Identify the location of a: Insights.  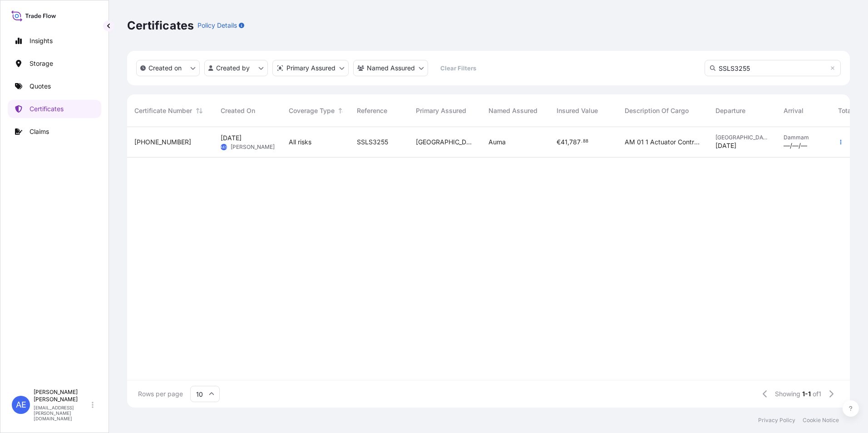
(55, 41).